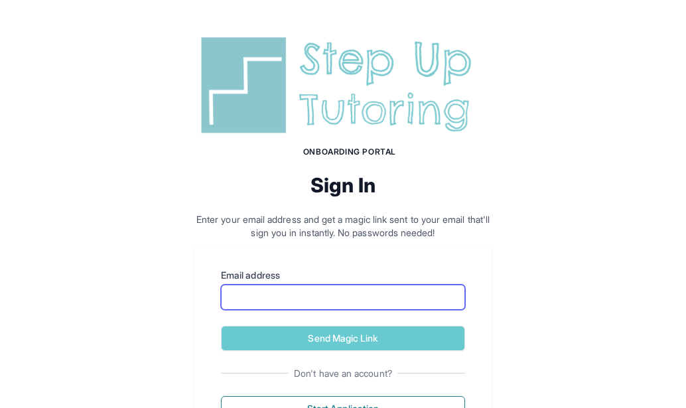 The image size is (686, 408). Describe the element at coordinates (343, 339) in the screenshot. I see `button: Send Magic Link` at that location.